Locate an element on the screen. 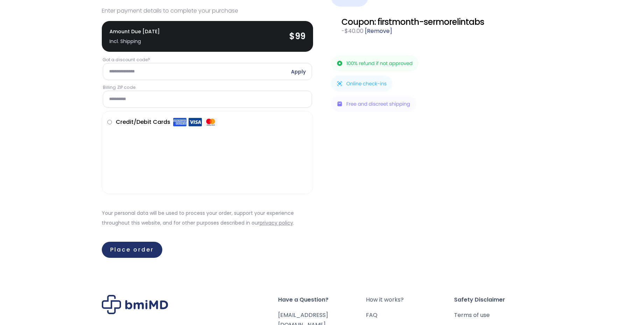 This screenshot has width=644, height=325. img: Online check-ins is located at coordinates (362, 84).